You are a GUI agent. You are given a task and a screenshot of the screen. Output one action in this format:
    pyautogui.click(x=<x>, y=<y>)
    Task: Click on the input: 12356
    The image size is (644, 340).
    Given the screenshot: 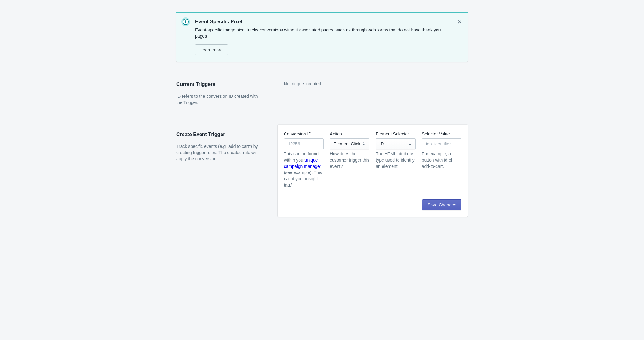 What is the action you would take?
    pyautogui.click(x=304, y=144)
    